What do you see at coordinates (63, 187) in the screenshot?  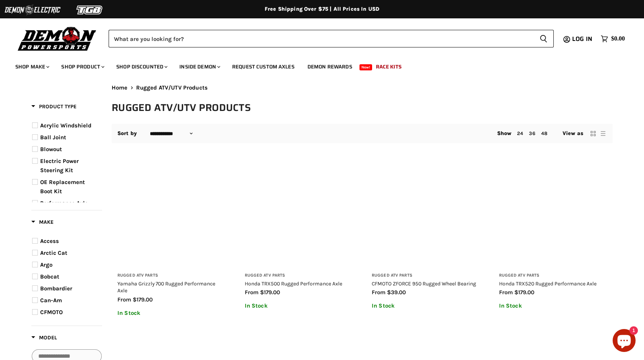 I see `span: OE Replacement Boot Kit` at bounding box center [63, 187].